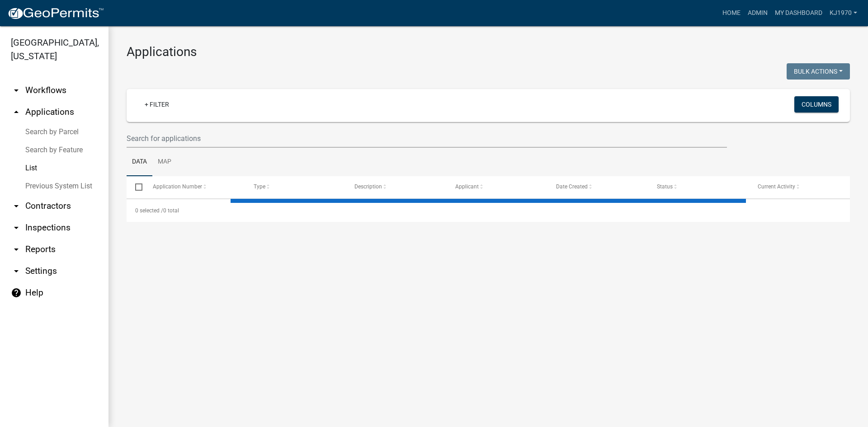 The height and width of the screenshot is (427, 868). I want to click on span: Date Created, so click(572, 187).